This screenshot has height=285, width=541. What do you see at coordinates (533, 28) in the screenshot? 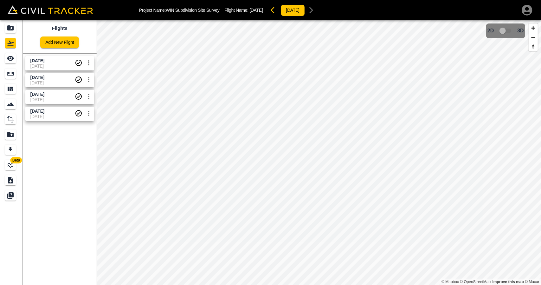
I see `button: Zoom in` at bounding box center [533, 28].